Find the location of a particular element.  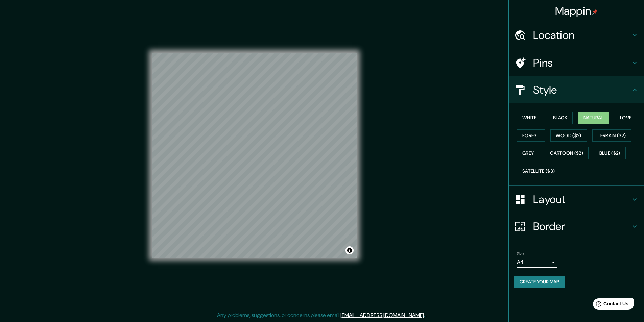

p: Any problems, suggestions, or concerns please email . is located at coordinates (321, 315).